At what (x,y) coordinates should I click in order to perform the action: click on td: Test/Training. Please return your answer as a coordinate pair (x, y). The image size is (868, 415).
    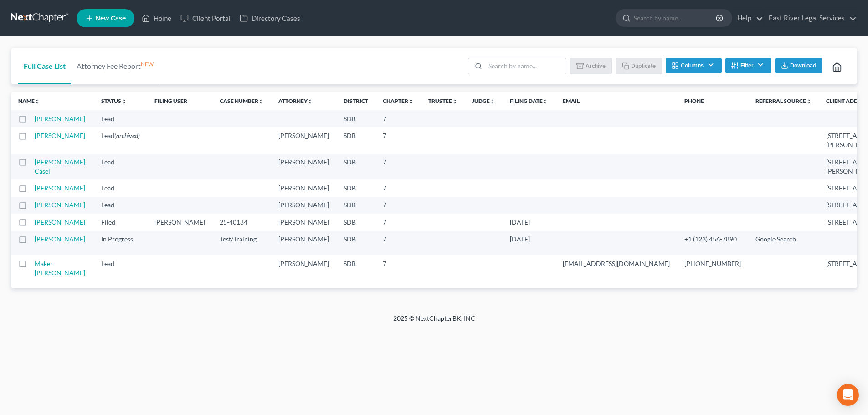
    Looking at the image, I should click on (242, 242).